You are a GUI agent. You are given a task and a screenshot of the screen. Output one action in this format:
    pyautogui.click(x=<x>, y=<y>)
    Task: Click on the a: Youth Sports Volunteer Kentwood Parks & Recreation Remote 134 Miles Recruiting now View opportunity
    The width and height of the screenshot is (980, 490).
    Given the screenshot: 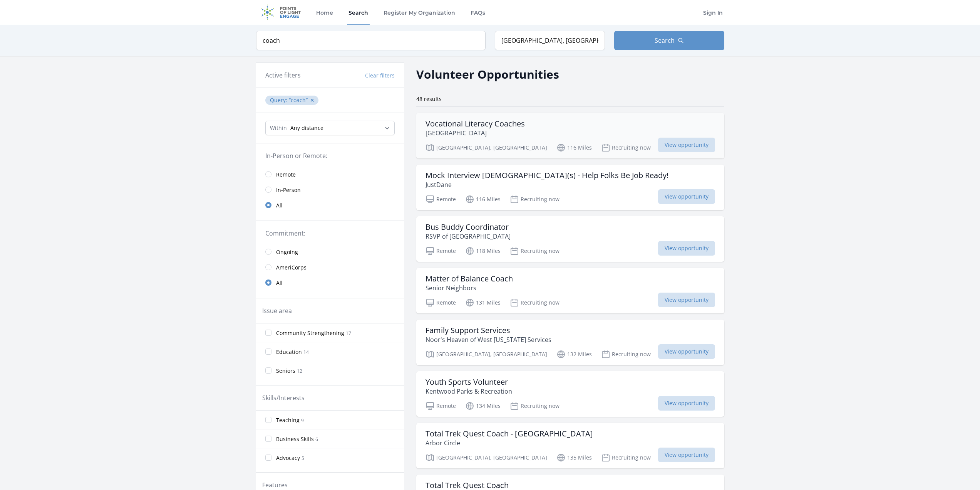 What is the action you would take?
    pyautogui.click(x=570, y=394)
    